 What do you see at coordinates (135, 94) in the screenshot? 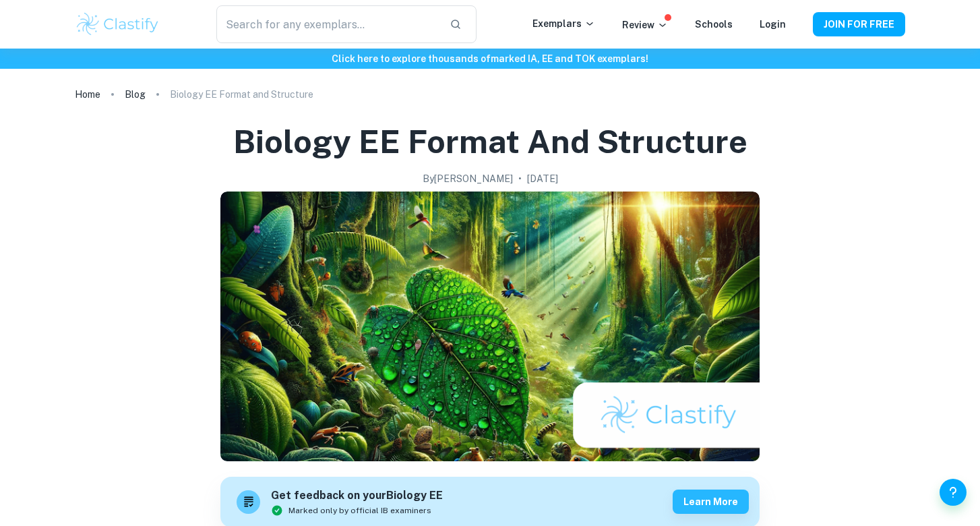
I see `a: Blog` at bounding box center [135, 94].